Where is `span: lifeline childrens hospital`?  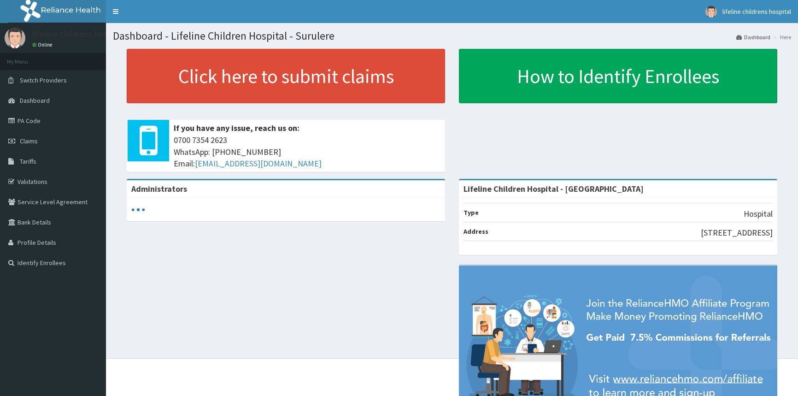
span: lifeline childrens hospital is located at coordinates (757, 12).